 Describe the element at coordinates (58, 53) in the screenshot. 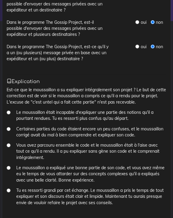

I see `label: Dans le programme The Gossip Project, est-ce qu'il y a un (ou plusieurs) message privée en base a...` at that location.